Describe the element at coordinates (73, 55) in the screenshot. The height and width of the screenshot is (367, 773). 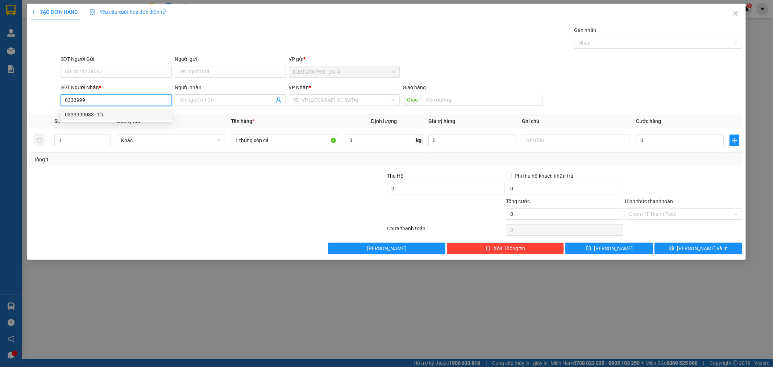
I see `li: VP Bằng Lăng` at that location.